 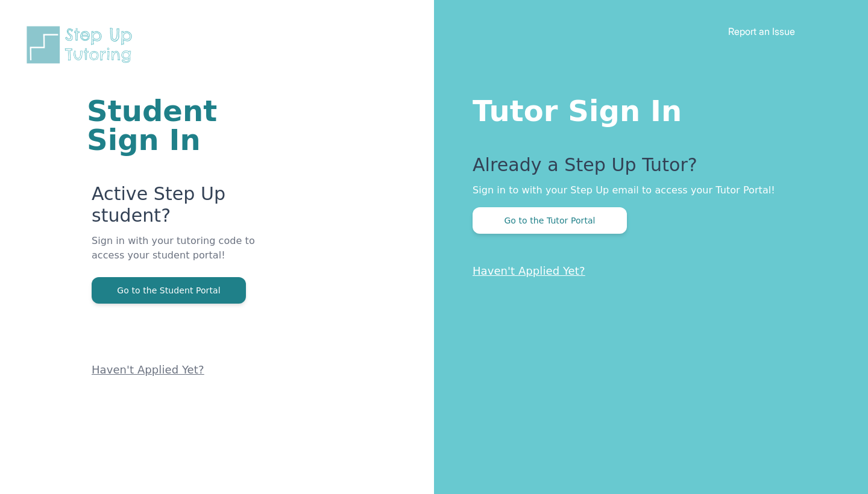 I want to click on p: Already a Step Up Tutor?, so click(x=646, y=169).